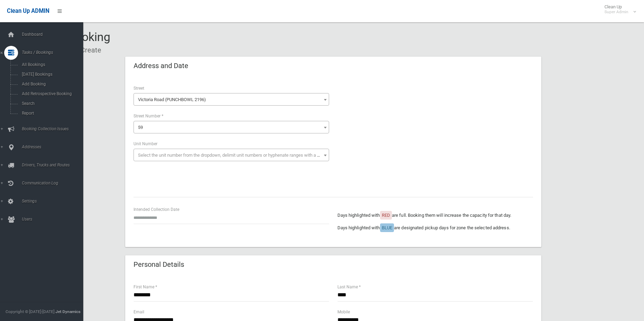 The height and width of the screenshot is (321, 644). Describe the element at coordinates (616, 12) in the screenshot. I see `small: Super Admin` at that location.